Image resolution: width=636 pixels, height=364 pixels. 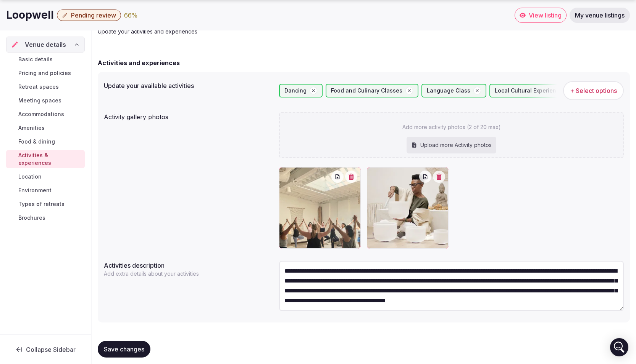 I want to click on button: Pending review, so click(x=89, y=15).